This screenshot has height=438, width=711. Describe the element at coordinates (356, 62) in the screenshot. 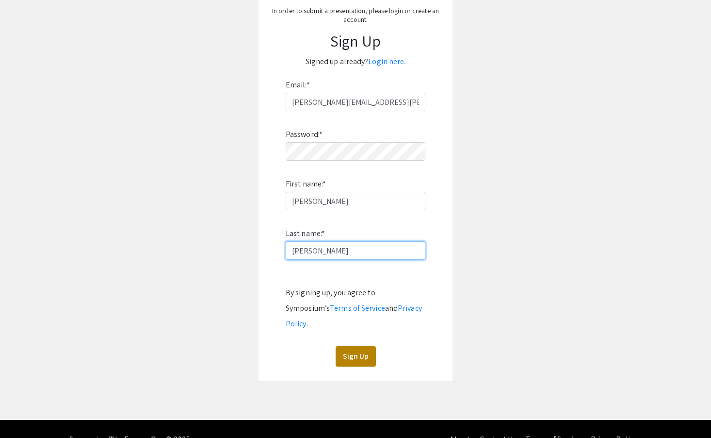

I see `p: Signed up already?` at that location.